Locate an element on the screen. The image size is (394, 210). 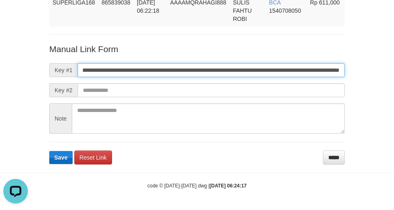
span: Copy 1540708050 to clipboard is located at coordinates (285, 11).